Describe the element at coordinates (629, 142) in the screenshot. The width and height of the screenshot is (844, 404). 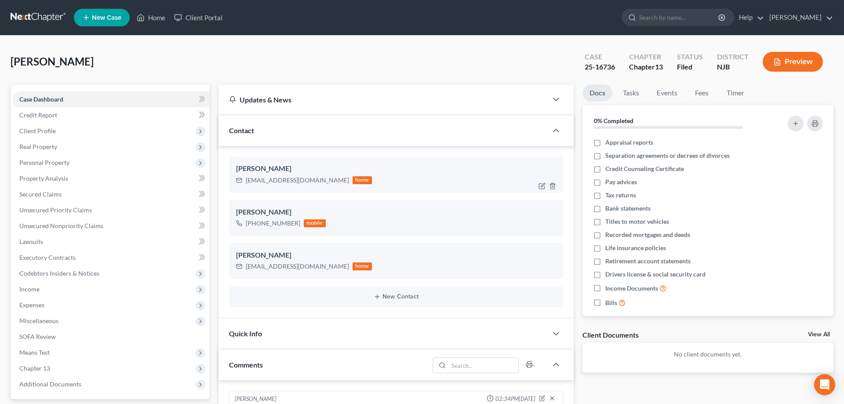
I see `span: Appraisal reports` at that location.